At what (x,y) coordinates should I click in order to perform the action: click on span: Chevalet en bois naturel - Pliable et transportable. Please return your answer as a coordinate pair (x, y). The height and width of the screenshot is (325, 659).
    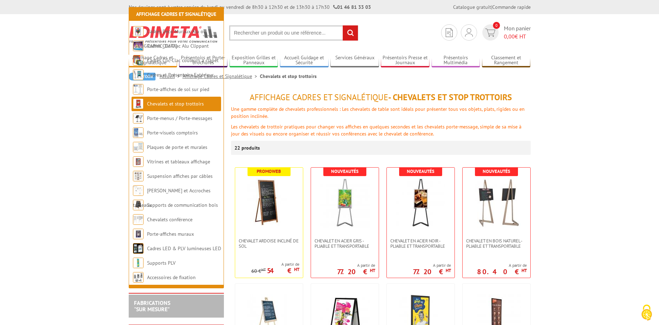
    Looking at the image, I should click on (496, 243).